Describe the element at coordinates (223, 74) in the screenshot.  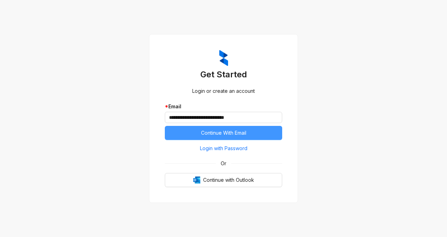
I see `h3: Get Started` at that location.